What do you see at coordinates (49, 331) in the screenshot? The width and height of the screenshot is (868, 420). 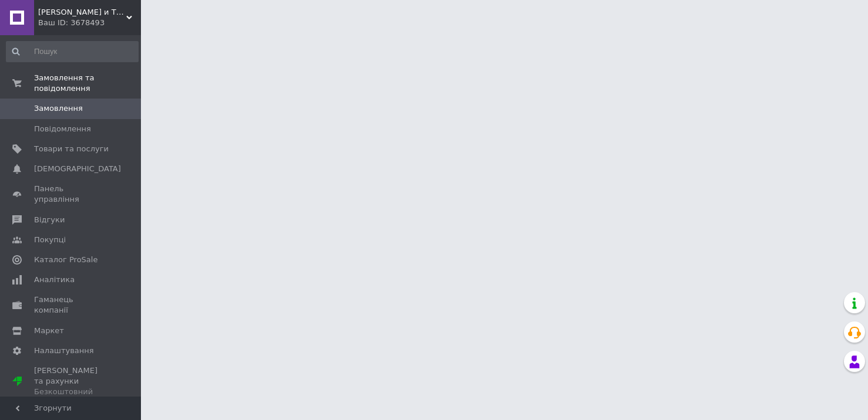 I see `span: Маркет` at bounding box center [49, 331].